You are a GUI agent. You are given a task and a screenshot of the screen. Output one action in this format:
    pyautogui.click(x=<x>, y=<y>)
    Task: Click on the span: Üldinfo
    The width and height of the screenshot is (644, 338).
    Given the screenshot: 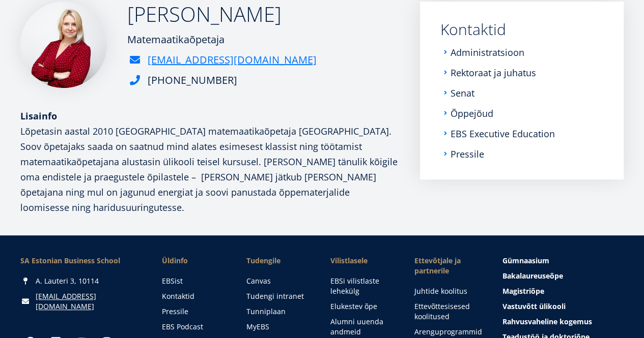 What is the action you would take?
    pyautogui.click(x=193, y=261)
    